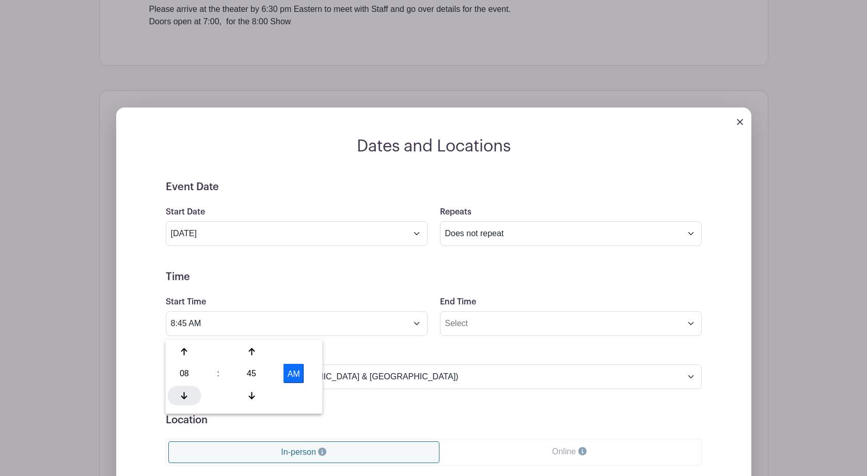 The height and width of the screenshot is (476, 867). What do you see at coordinates (434, 277) in the screenshot?
I see `h5: Time` at bounding box center [434, 277].